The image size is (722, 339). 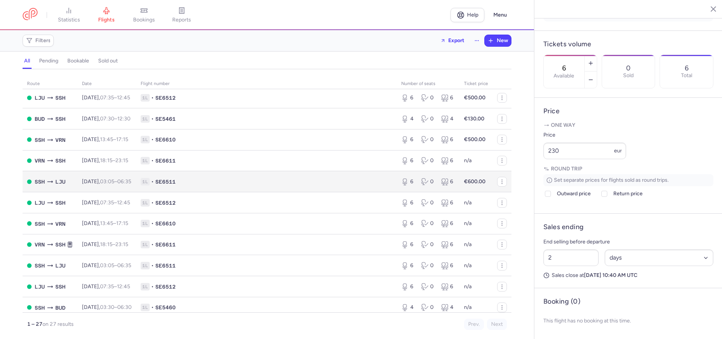 I want to click on span: SE6611, so click(x=166, y=244).